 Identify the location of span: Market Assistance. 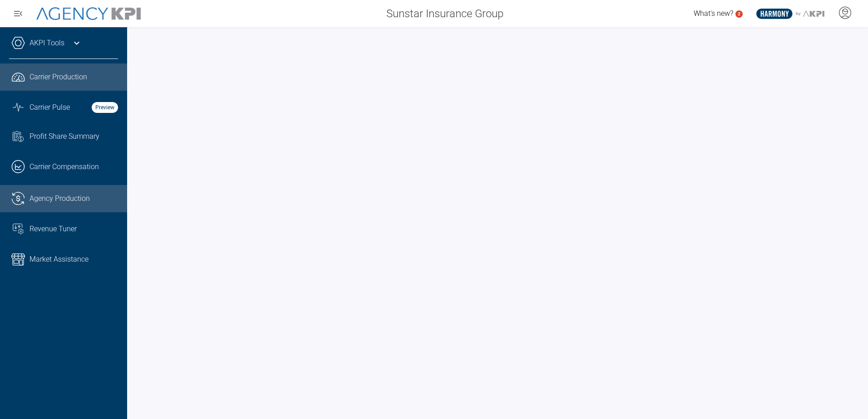
(59, 259).